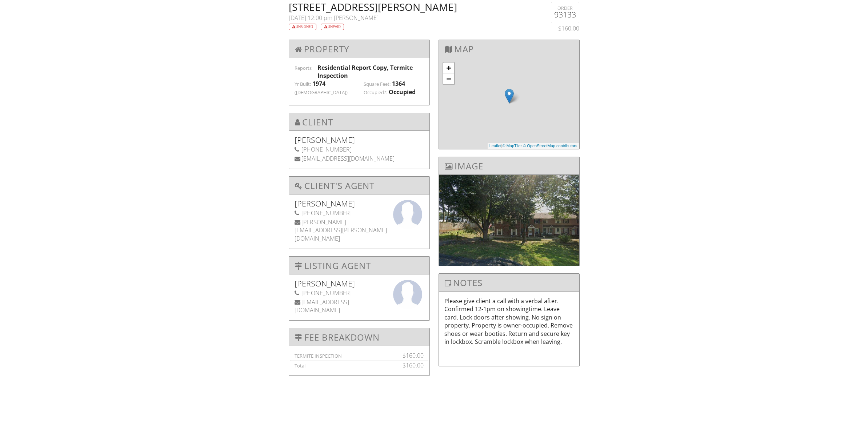 The image size is (868, 438). What do you see at coordinates (303, 85) in the screenshot?
I see `label: Yr Built:` at bounding box center [303, 85].